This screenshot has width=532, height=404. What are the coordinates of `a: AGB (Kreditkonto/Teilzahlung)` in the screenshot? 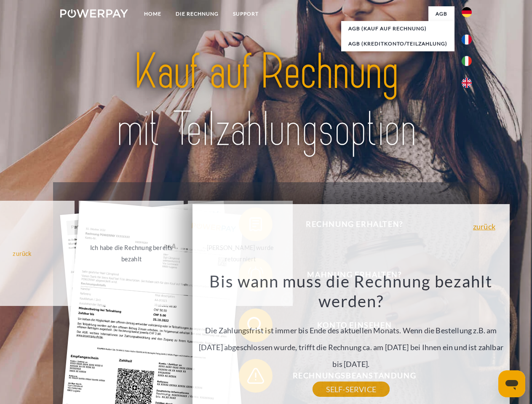 It's located at (397, 44).